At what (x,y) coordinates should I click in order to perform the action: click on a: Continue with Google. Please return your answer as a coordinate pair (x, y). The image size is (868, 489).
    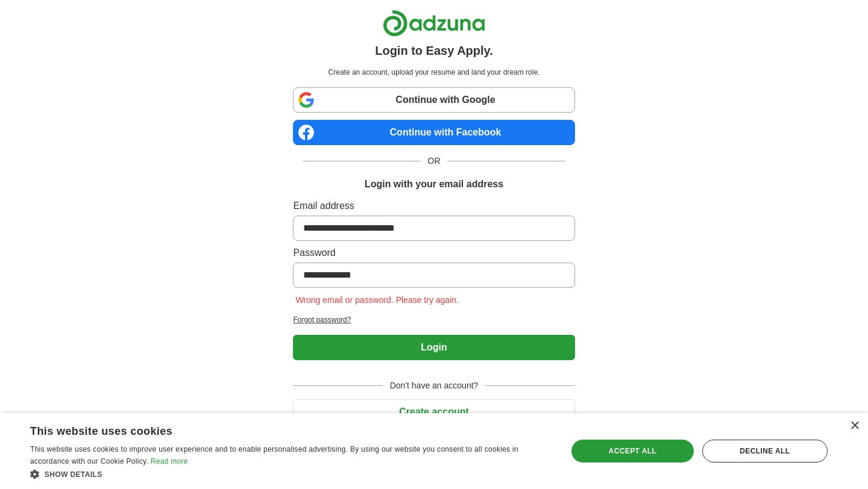
    Looking at the image, I should click on (433, 100).